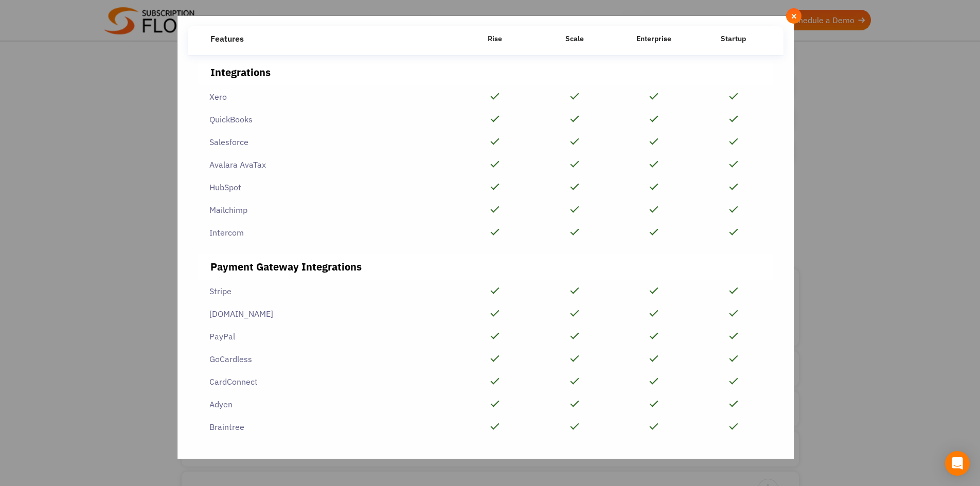 Image resolution: width=980 pixels, height=486 pixels. What do you see at coordinates (326, 142) in the screenshot?
I see `div: Salesforce` at bounding box center [326, 142].